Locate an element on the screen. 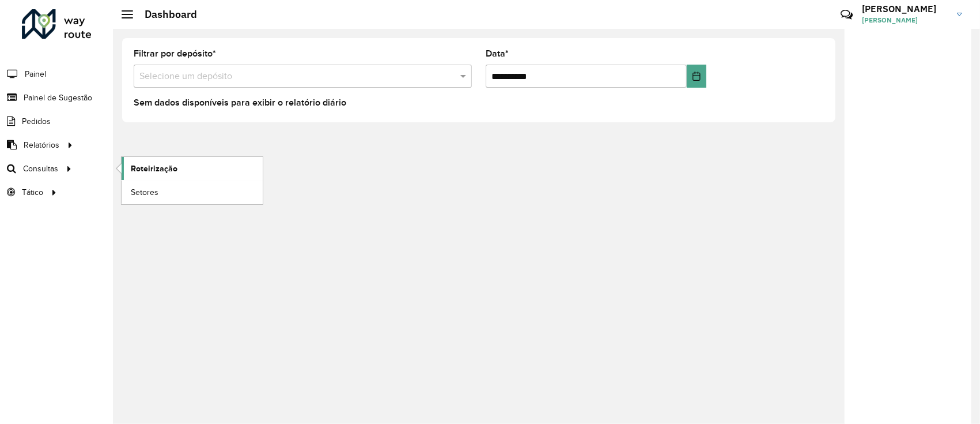 This screenshot has width=980, height=424. span: Roteirização is located at coordinates (154, 168).